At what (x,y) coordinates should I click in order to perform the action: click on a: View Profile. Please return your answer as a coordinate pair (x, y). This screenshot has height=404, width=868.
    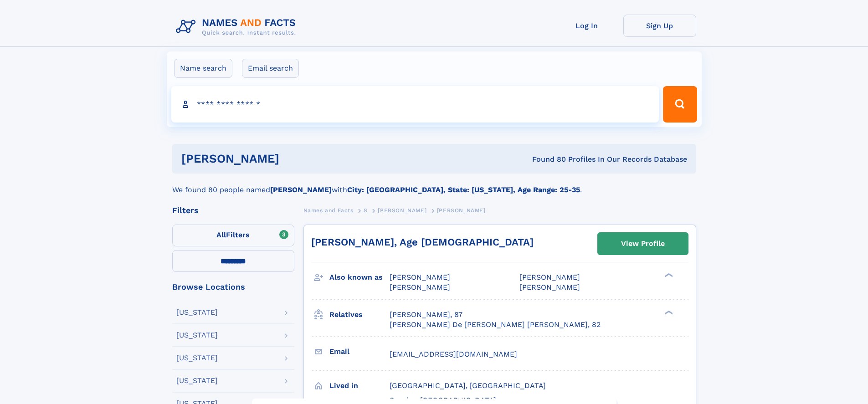
    Looking at the image, I should click on (642, 244).